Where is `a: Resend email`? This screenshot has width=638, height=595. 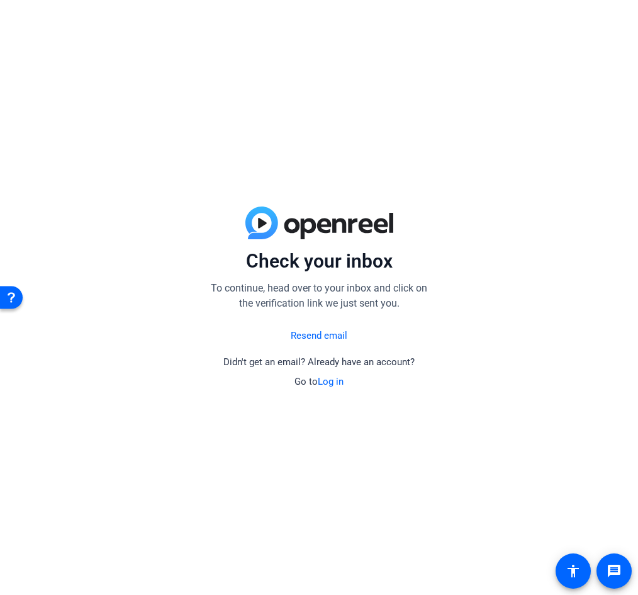
a: Resend email is located at coordinates (319, 336).